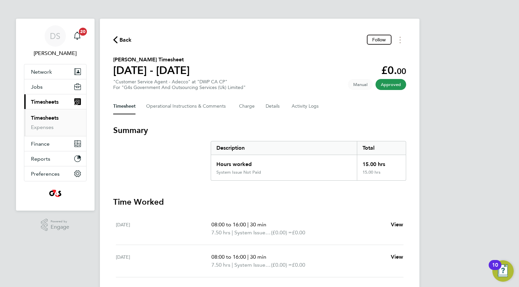 Image resolution: width=519 pixels, height=287 pixels. Describe the element at coordinates (495, 269) in the screenshot. I see `div: 10` at that location.